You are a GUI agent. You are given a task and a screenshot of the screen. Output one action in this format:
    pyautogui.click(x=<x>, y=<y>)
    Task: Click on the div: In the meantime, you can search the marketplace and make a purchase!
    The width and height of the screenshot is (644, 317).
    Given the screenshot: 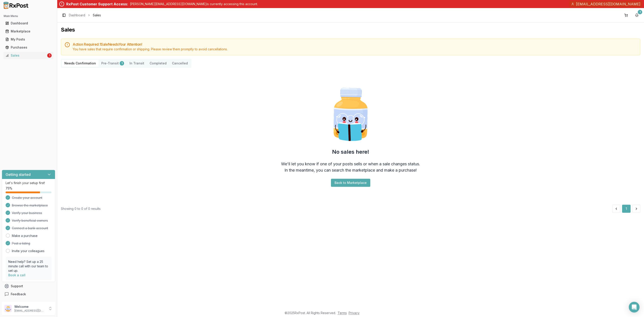 What is the action you would take?
    pyautogui.click(x=350, y=170)
    